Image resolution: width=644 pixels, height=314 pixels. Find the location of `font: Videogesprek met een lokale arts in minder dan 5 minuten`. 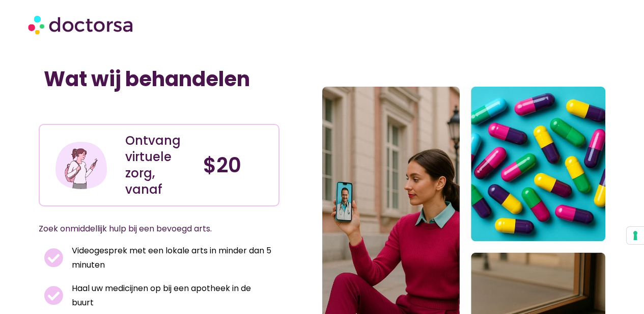

font: Videogesprek met een lokale arts in minder dan 5 minuten is located at coordinates (171, 258).